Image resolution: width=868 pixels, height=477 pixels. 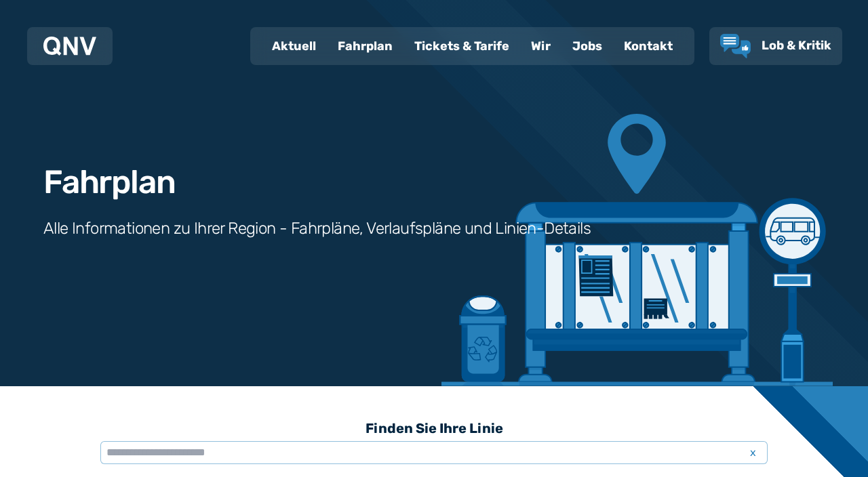 I want to click on div: Tickets & Tarife, so click(x=462, y=46).